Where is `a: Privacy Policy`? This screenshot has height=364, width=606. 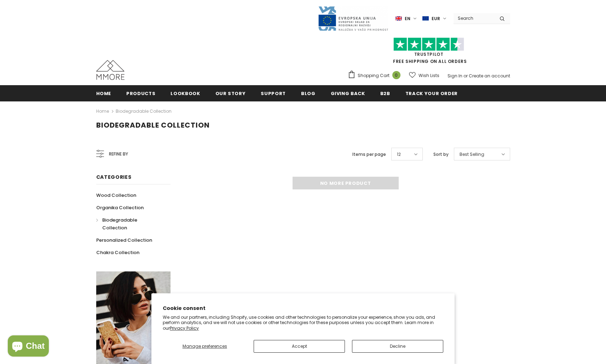
a: Privacy Policy is located at coordinates (184, 328).